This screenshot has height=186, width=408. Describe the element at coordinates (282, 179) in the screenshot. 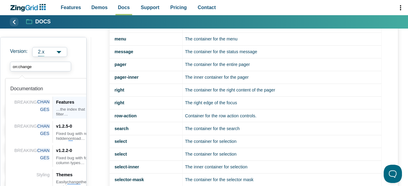

I see `td: The container for the selector mask` at that location.